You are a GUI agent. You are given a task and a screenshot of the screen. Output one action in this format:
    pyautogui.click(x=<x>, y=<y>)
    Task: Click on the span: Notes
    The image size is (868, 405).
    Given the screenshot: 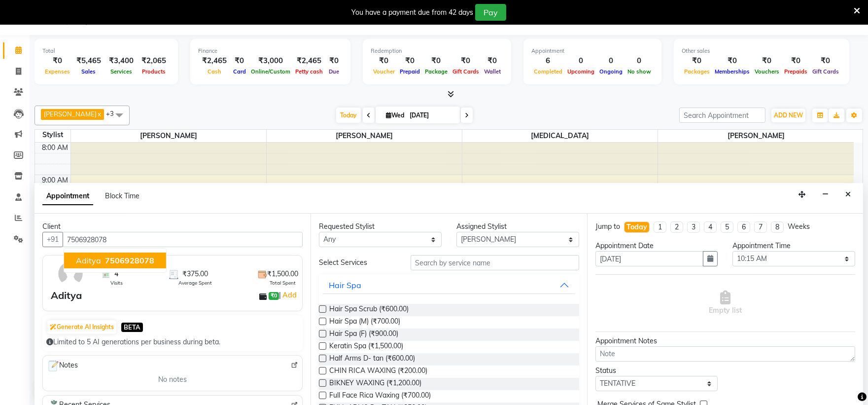 What is the action you would take?
    pyautogui.click(x=62, y=366)
    